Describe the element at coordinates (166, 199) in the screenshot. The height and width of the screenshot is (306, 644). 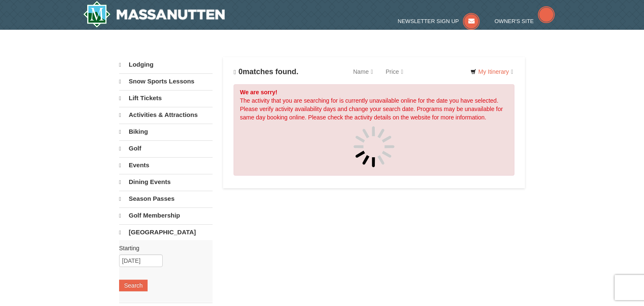
I see `a: Season Passes` at that location.